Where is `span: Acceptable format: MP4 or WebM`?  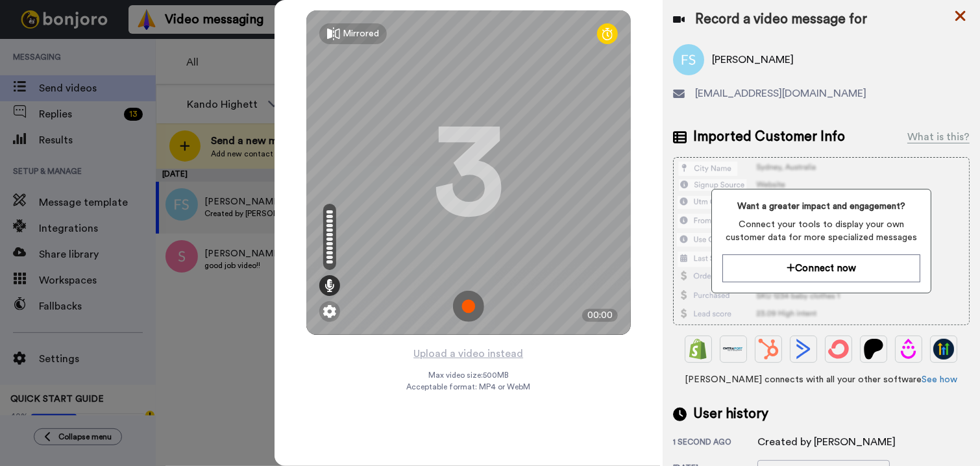
span: Acceptable format: MP4 or WebM is located at coordinates (468, 387).